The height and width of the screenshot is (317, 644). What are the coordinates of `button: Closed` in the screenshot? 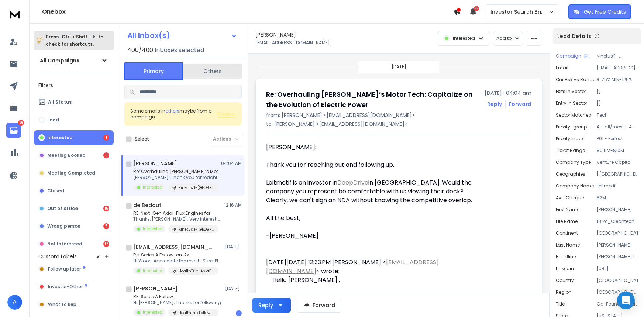 It's located at (74, 191).